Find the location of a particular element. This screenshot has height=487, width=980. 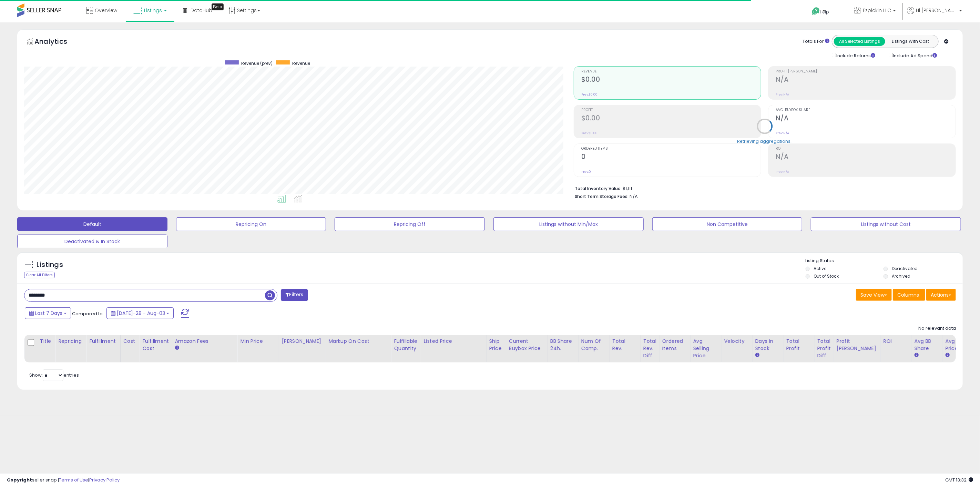

span: Revenue (prev) is located at coordinates (257, 63).